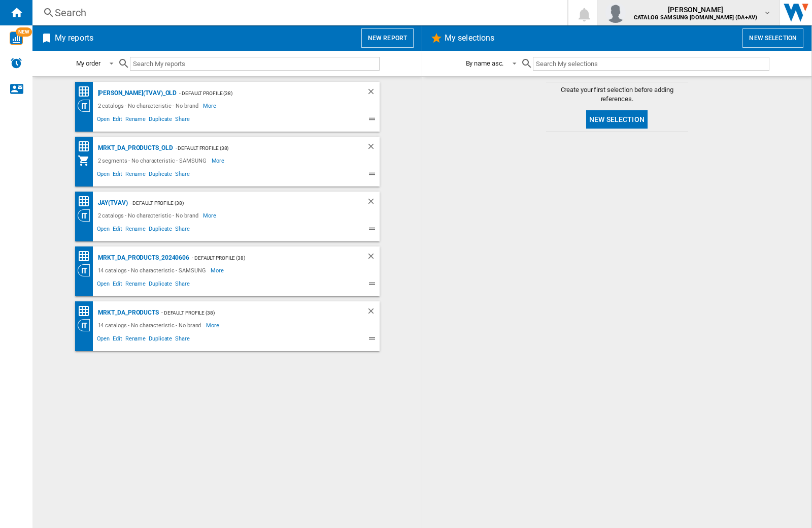  What do you see at coordinates (24, 32) in the screenshot?
I see `span: NEW` at bounding box center [24, 32].